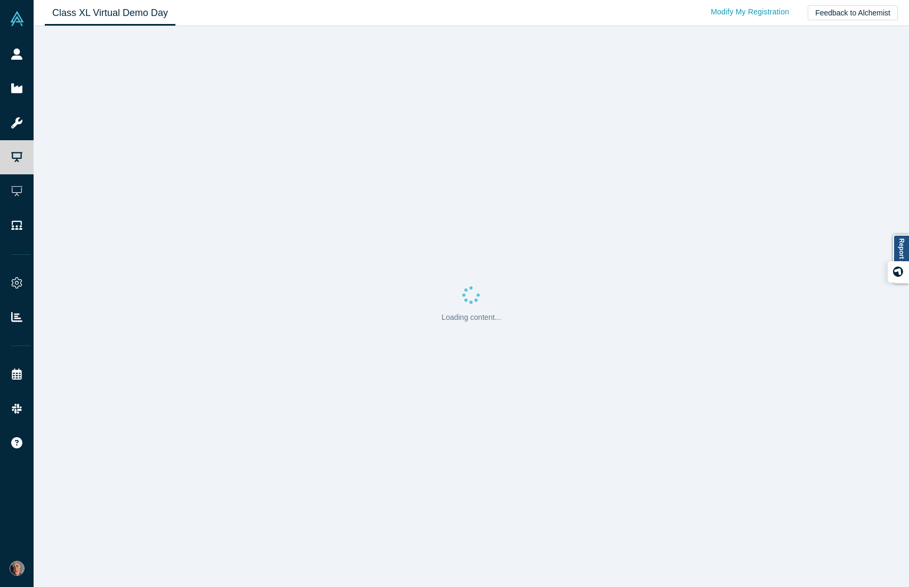  What do you see at coordinates (749, 12) in the screenshot?
I see `a: Modify My Registration` at bounding box center [749, 12].